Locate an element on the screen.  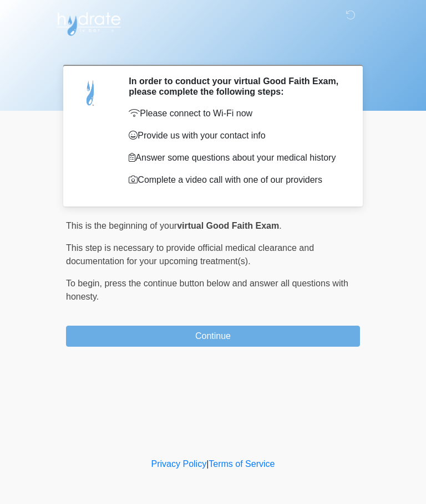
img: Agent Avatar is located at coordinates (91, 92).